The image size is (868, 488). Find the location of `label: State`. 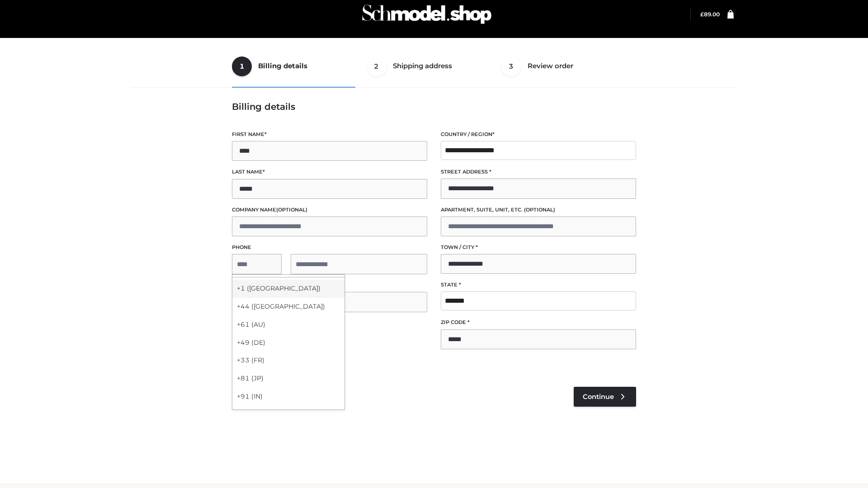

label: State is located at coordinates (539, 285).